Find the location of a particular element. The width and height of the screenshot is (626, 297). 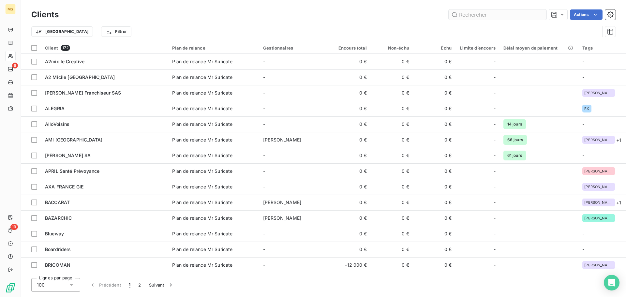

span: 172 is located at coordinates (65, 48).